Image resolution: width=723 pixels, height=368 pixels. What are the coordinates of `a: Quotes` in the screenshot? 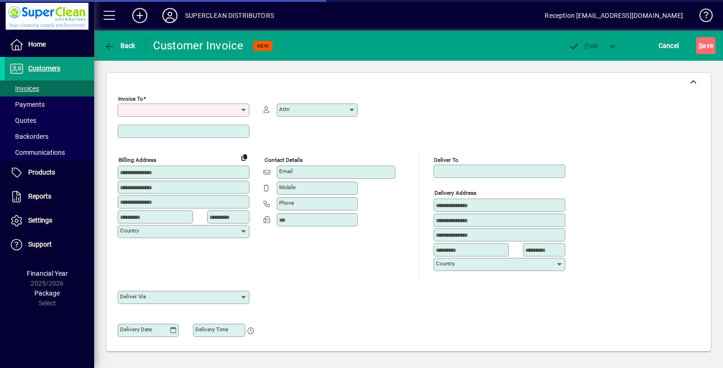 It's located at (49, 121).